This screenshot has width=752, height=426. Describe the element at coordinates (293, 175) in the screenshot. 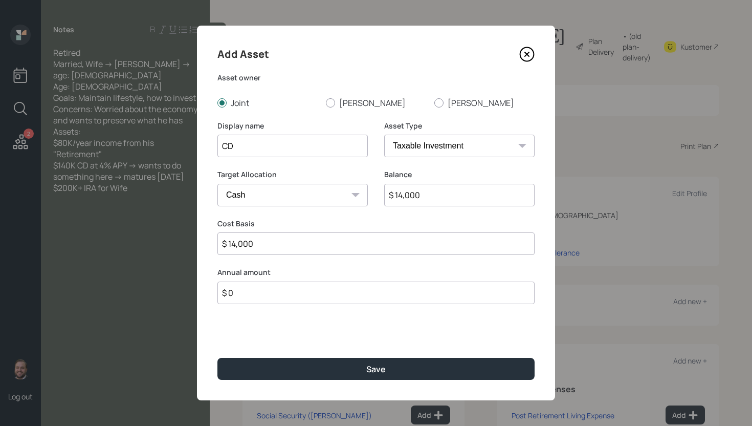

I see `label: Target Allocation` at that location.